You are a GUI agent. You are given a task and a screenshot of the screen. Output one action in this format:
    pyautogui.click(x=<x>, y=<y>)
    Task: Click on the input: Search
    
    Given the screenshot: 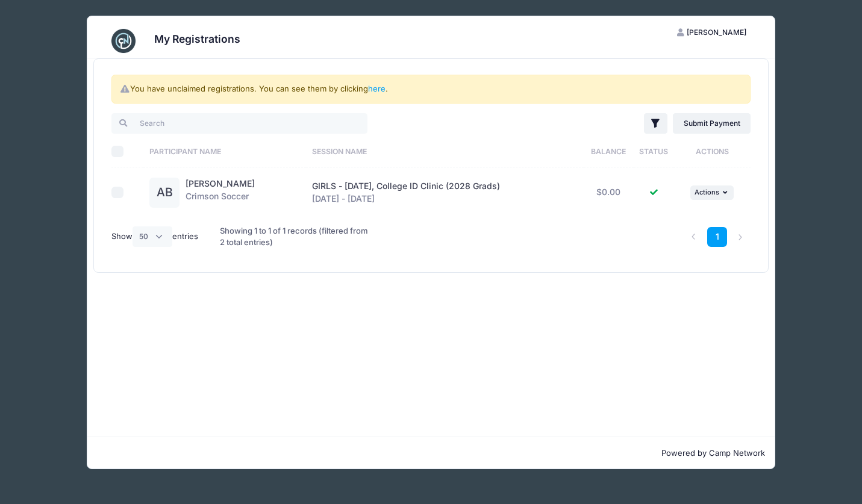 What is the action you would take?
    pyautogui.click(x=239, y=123)
    